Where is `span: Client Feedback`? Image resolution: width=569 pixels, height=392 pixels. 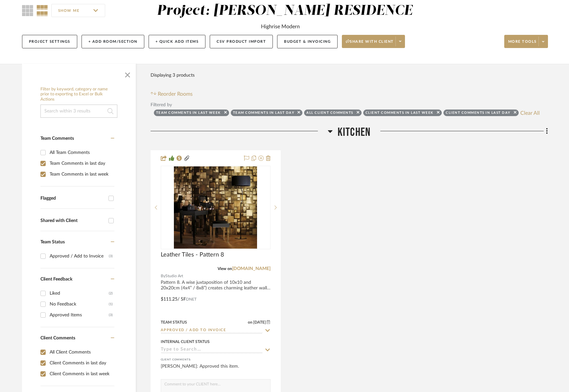 span: Client Feedback is located at coordinates (56, 279).